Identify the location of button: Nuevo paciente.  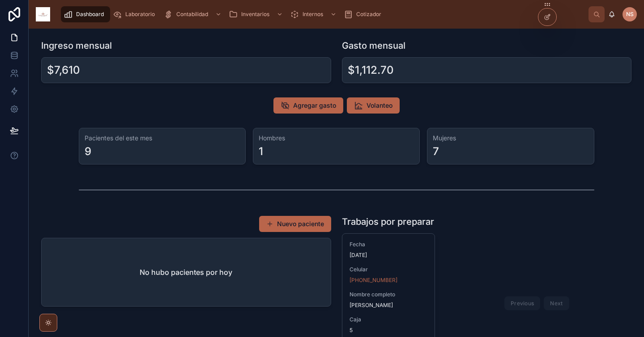
(295, 224).